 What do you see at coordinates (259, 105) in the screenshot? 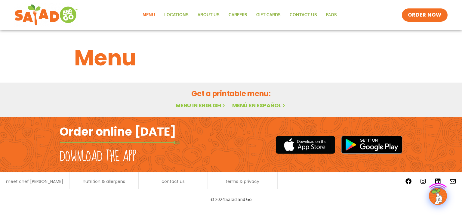
I see `a: Menú en español` at bounding box center [259, 105].